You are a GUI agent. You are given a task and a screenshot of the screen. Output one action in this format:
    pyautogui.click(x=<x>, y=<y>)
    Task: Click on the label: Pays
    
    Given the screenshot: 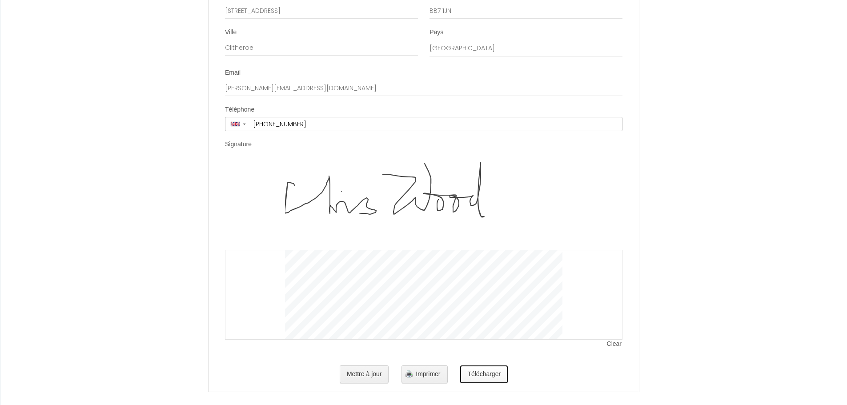 What is the action you would take?
    pyautogui.click(x=436, y=32)
    